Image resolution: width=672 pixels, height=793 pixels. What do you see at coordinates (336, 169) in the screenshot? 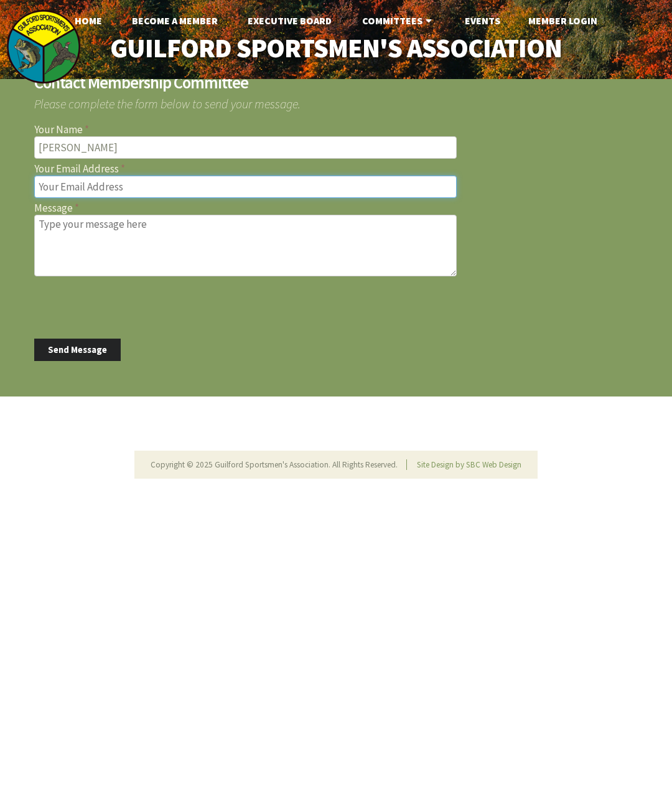
I see `label: Your Email Address` at bounding box center [336, 169].